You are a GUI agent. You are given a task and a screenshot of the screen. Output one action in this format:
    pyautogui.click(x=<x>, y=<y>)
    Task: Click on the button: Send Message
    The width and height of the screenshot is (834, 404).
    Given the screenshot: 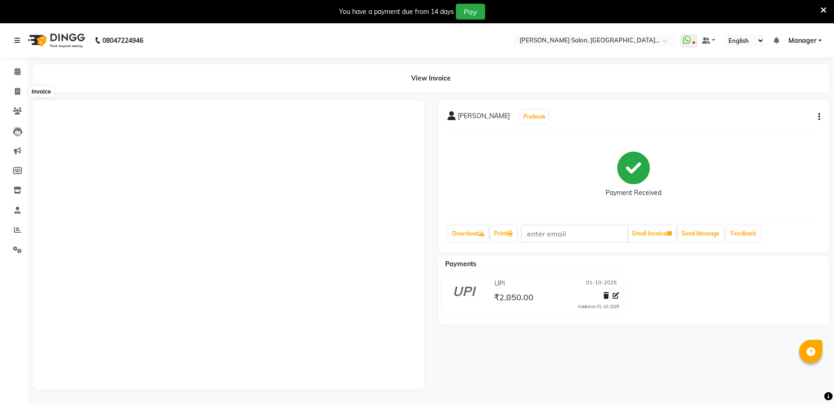 What is the action you would take?
    pyautogui.click(x=700, y=233)
    